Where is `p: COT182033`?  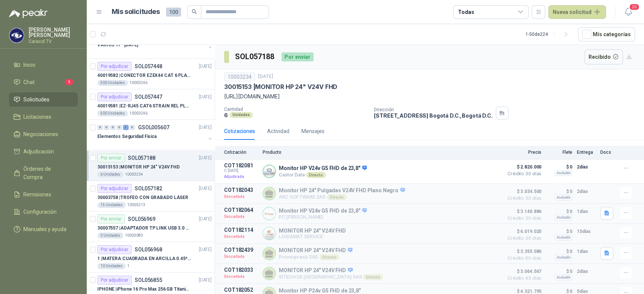
p: COT182033 is located at coordinates (241, 270).